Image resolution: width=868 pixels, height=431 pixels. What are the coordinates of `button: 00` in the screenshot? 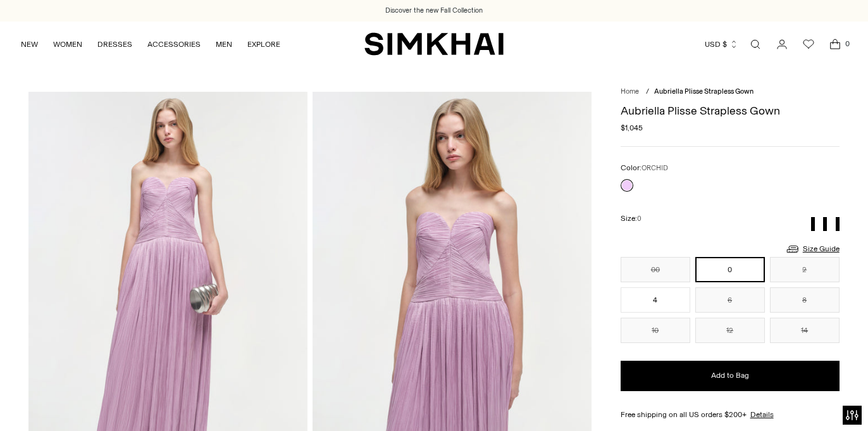 It's located at (655, 270).